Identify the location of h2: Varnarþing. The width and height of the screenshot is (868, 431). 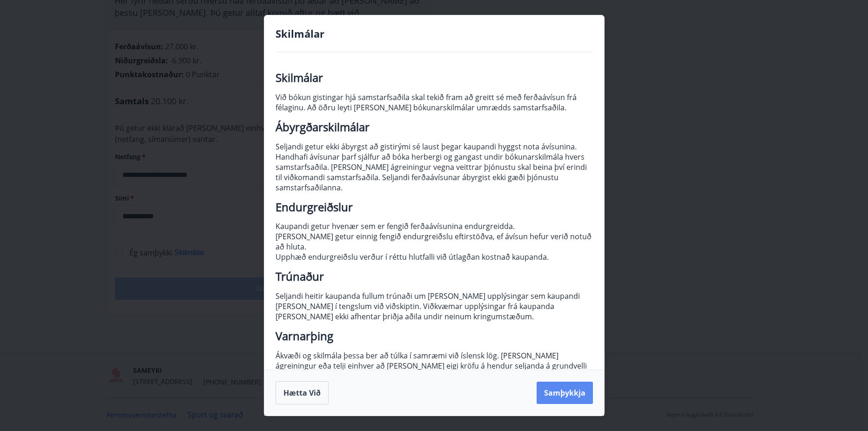
(434, 336).